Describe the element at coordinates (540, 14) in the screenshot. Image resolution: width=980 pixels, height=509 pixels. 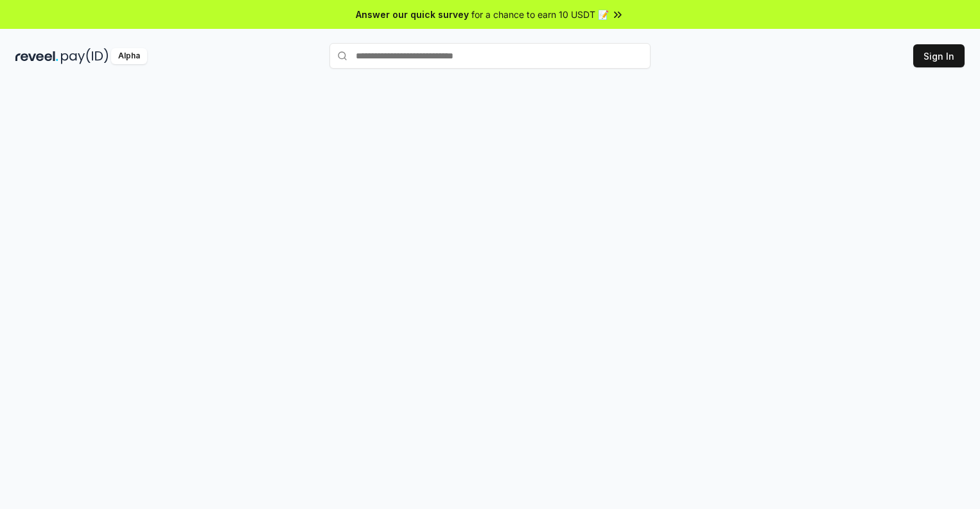
I see `span: for a chance to earn 10 USDT 📝` at that location.